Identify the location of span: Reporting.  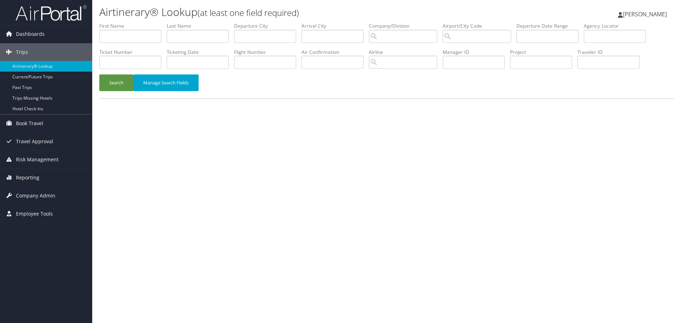
(28, 178).